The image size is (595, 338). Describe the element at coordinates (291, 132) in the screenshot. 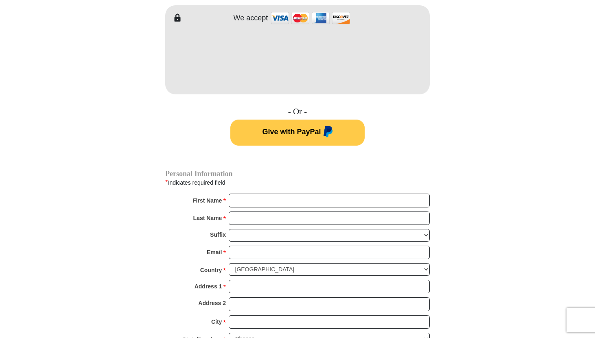

I see `span: Give with PayPal` at that location.